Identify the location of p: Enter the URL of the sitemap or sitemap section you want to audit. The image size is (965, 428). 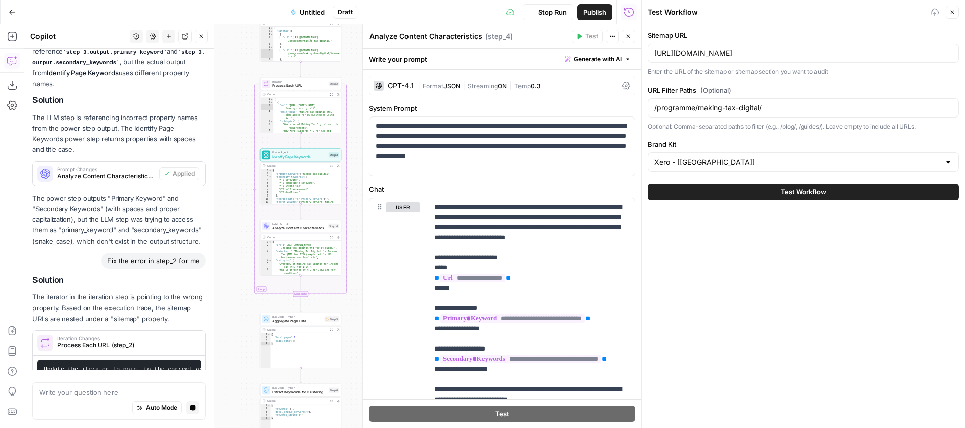
(804, 72).